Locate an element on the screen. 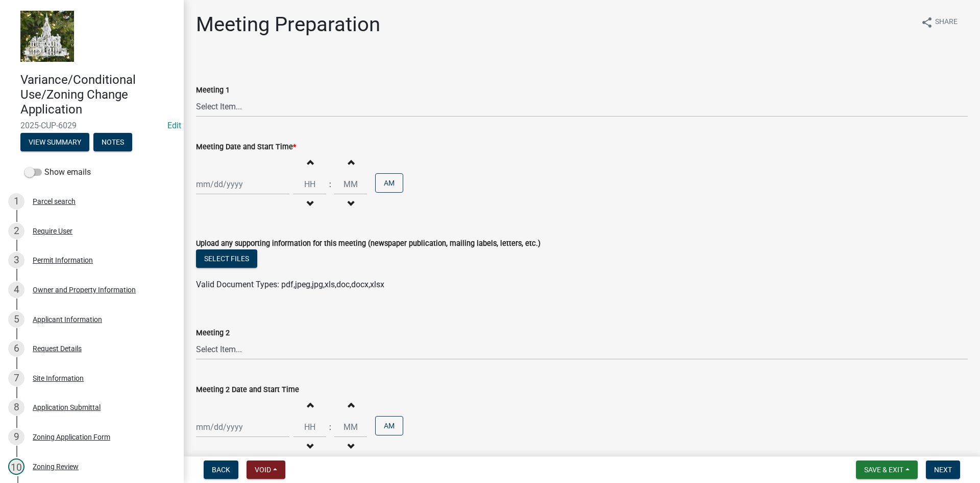 The width and height of the screenshot is (980, 483). button: Select files is located at coordinates (227, 258).